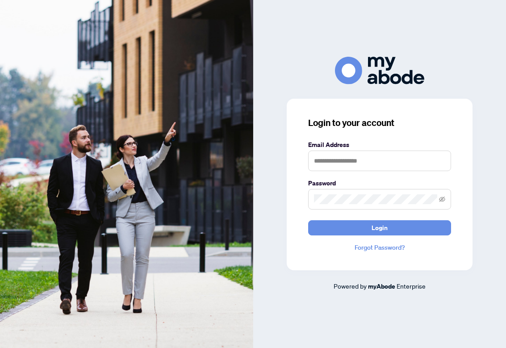 The image size is (506, 348). I want to click on label: Email Address, so click(380, 145).